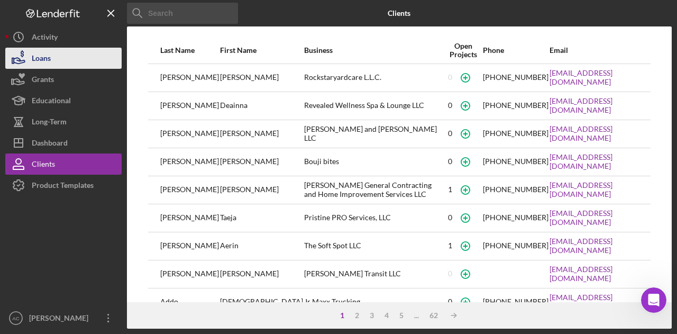  What do you see at coordinates (189, 302) in the screenshot?
I see `div: Addo` at bounding box center [189, 302].